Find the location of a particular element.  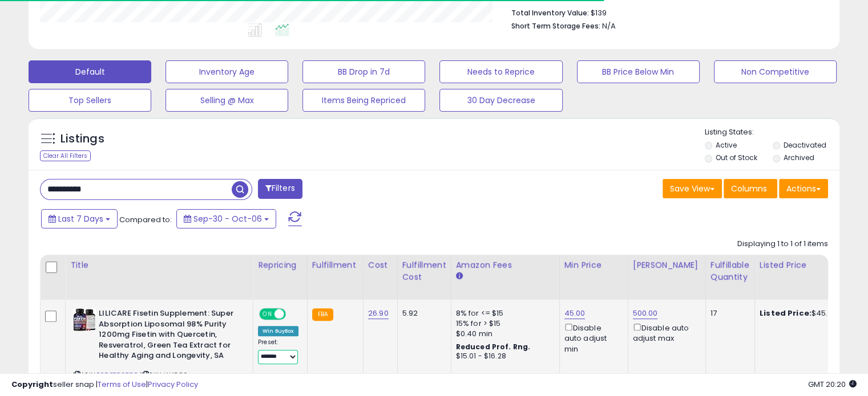

span: ON is located at coordinates (267, 314).